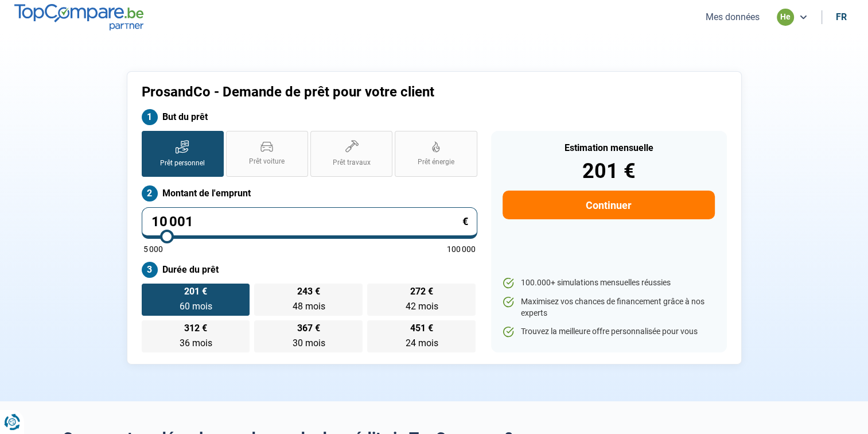  What do you see at coordinates (421, 343) in the screenshot?
I see `span: 24 mois` at bounding box center [421, 343].